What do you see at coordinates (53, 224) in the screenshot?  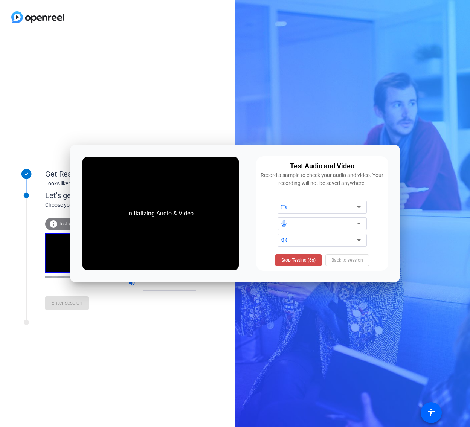 I see `mat-icon: info` at bounding box center [53, 224].